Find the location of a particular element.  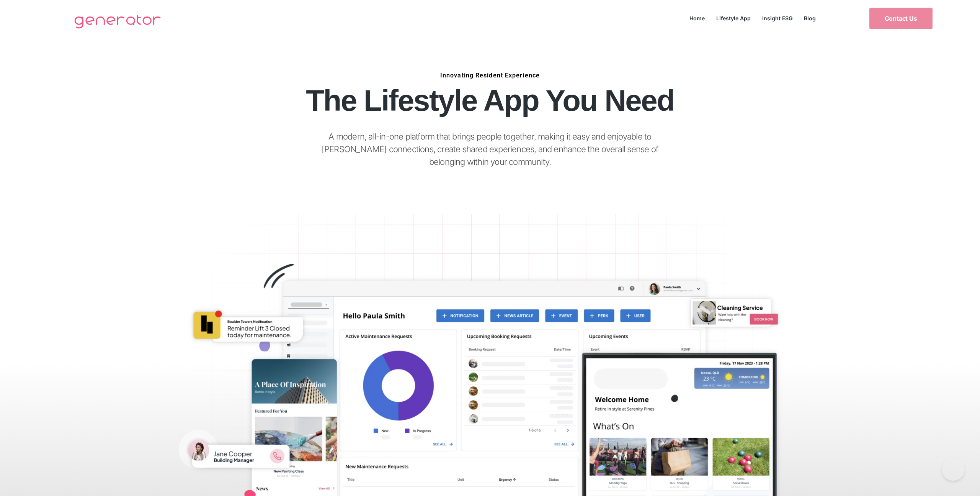

a: Insight ESG is located at coordinates (777, 18).